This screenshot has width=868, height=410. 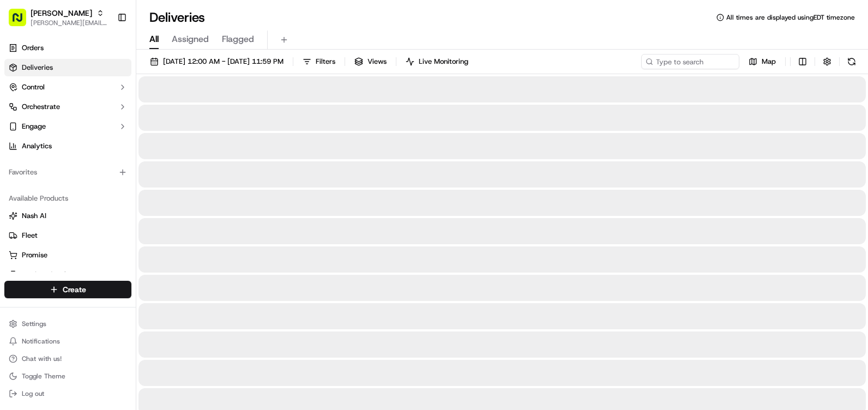 I want to click on span: Filters, so click(x=326, y=62).